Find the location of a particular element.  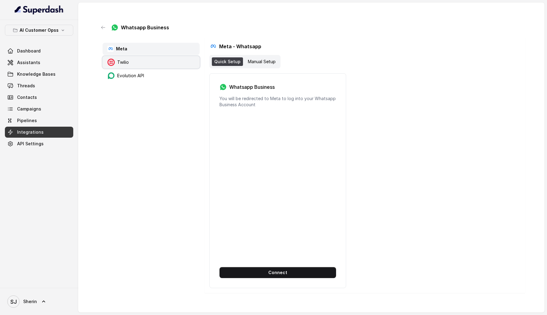

span: Pipelines is located at coordinates (27, 121).